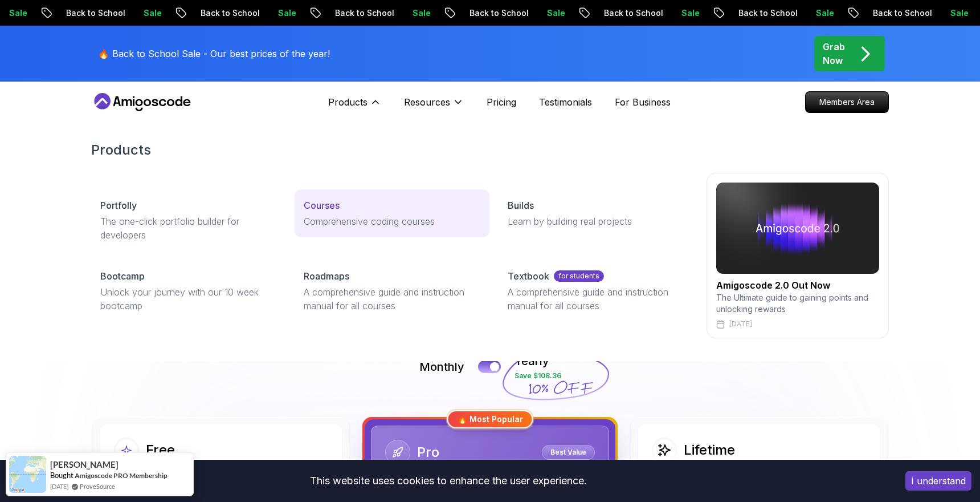 The height and width of the screenshot is (502, 980). What do you see at coordinates (119, 205) in the screenshot?
I see `p: Portfolly` at bounding box center [119, 205].